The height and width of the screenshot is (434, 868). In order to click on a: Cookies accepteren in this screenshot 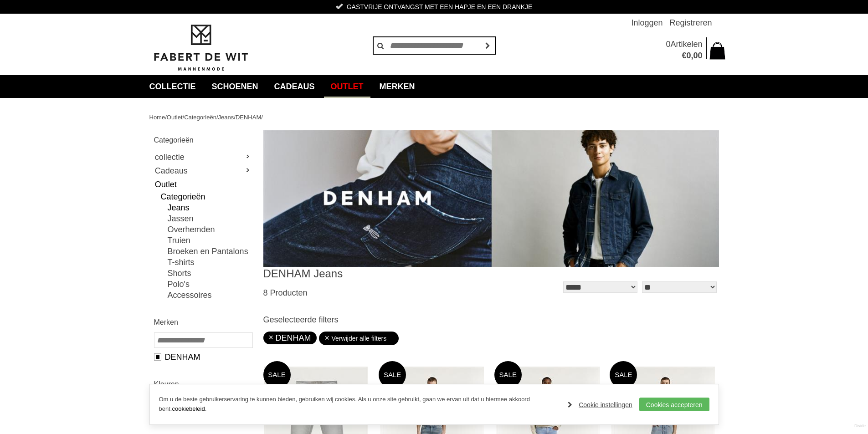, I will do `click(674, 405)`.